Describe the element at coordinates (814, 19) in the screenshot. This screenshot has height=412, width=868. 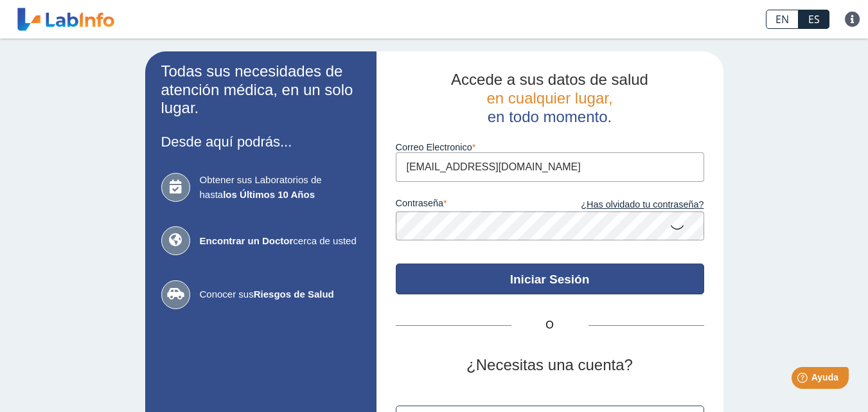
I see `a: ES` at that location.